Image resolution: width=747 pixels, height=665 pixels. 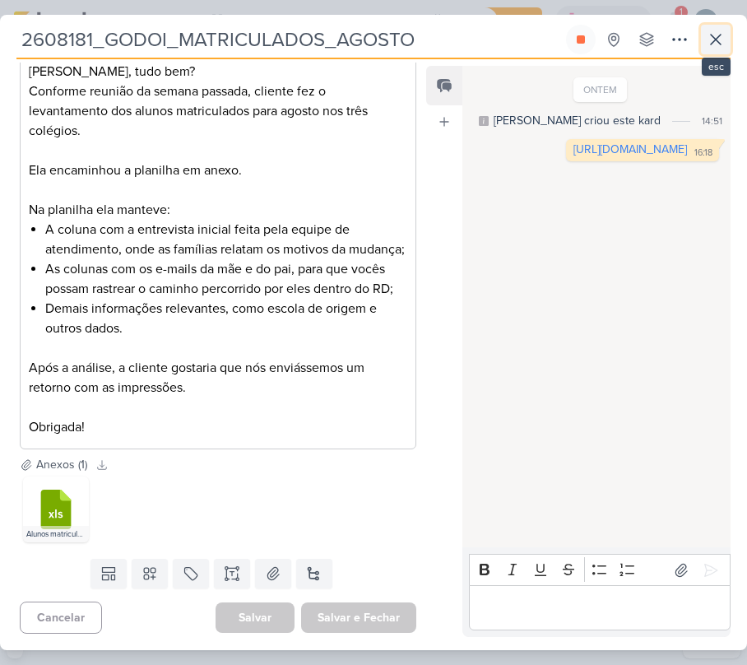 I want to click on div: Anexos (1), so click(x=62, y=464).